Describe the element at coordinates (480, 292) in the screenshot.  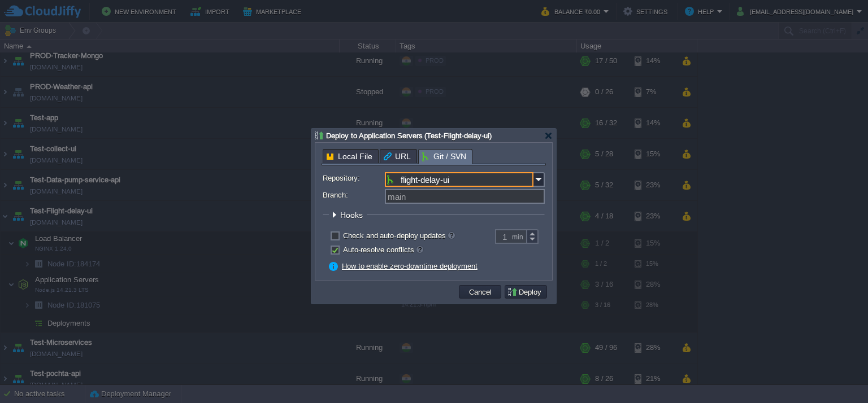
I see `button: Cancel` at that location.